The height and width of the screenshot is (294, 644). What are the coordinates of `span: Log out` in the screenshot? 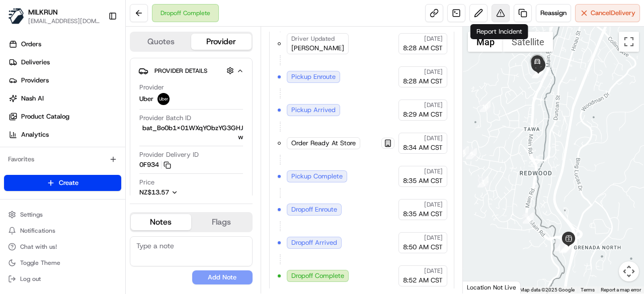 It's located at (30, 279).